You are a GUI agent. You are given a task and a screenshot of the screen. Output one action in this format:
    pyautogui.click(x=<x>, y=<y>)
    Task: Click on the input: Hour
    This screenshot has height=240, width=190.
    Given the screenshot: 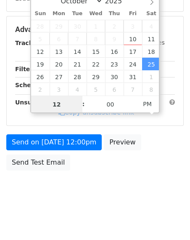 What is the action you would take?
    pyautogui.click(x=57, y=104)
    